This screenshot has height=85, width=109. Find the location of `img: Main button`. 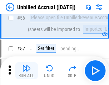

img: Main button is located at coordinates (95, 71).